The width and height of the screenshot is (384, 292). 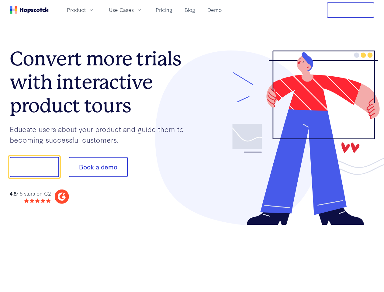 I want to click on a: Demo, so click(x=215, y=10).